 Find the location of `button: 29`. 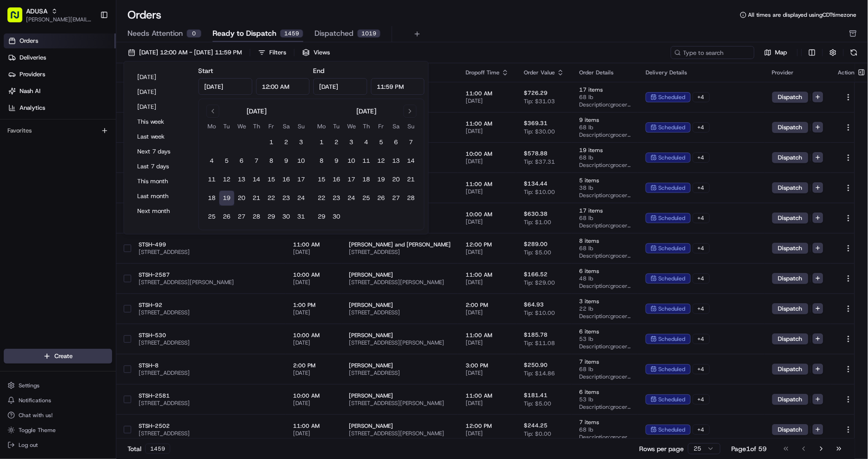

button: 29 is located at coordinates (272, 217).